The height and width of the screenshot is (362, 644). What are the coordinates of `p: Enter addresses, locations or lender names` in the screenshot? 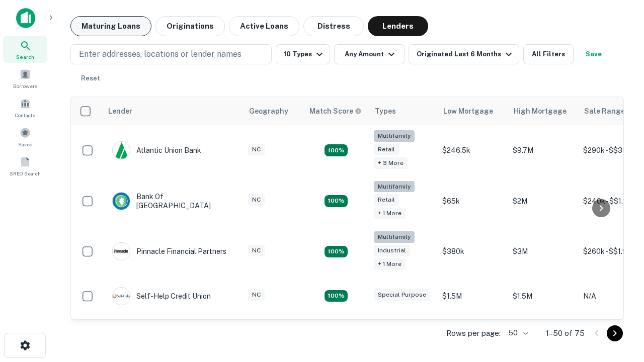 It's located at (160, 54).